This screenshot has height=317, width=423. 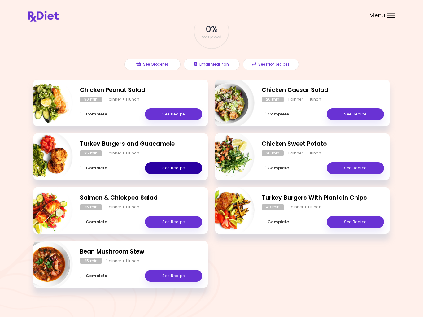 I want to click on img: Info - Chicken Sweet Potato, so click(x=229, y=157).